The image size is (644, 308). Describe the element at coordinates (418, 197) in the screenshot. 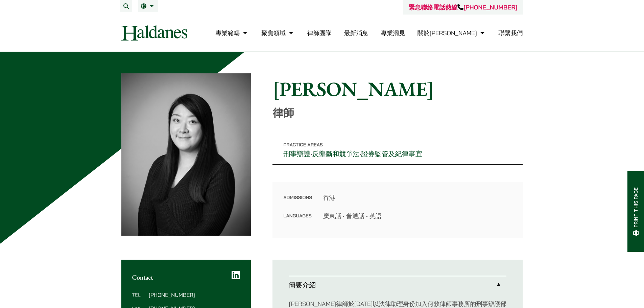

I see `dd: 香港` at that location.